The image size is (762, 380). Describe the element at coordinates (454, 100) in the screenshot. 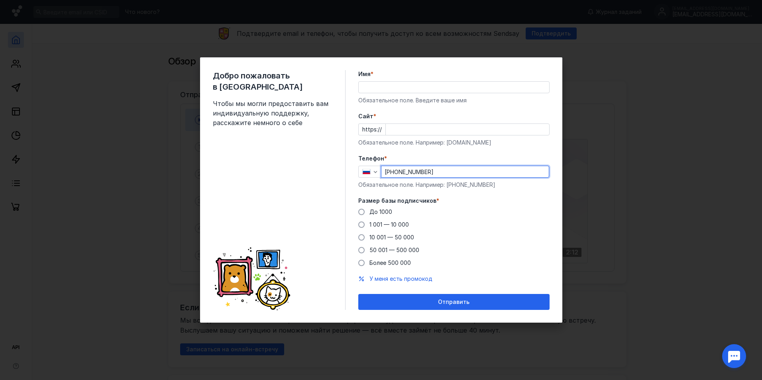

I see `div: Обязательное поле. Введите ваше имя` at that location.